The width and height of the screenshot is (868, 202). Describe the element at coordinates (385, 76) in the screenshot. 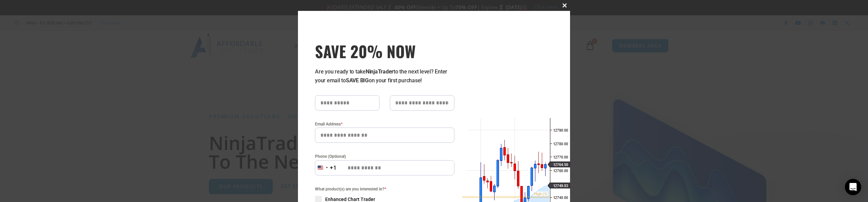

I see `p: Are you ready to take to the next level? Enter your email to on your first purchase!` at that location.